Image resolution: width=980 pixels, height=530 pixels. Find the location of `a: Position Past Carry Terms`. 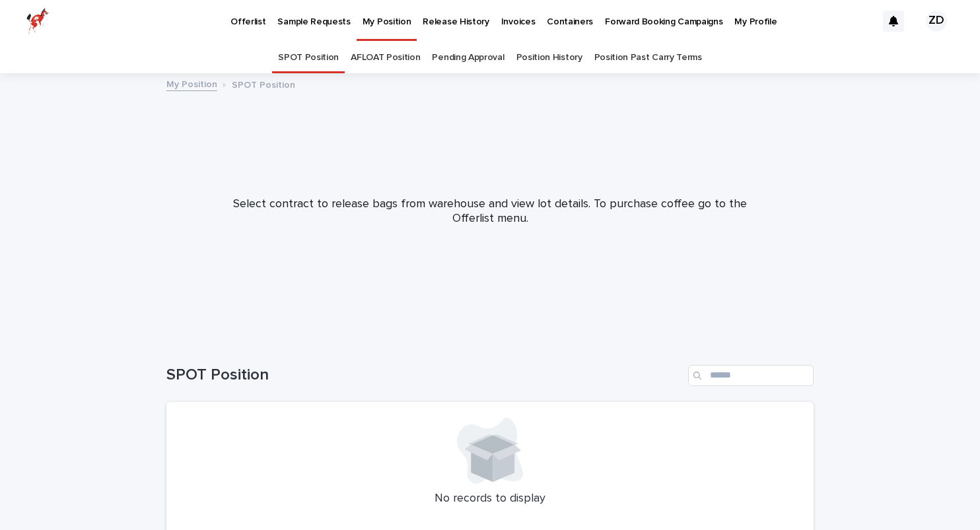

a: Position Past Carry Terms is located at coordinates (647, 58).